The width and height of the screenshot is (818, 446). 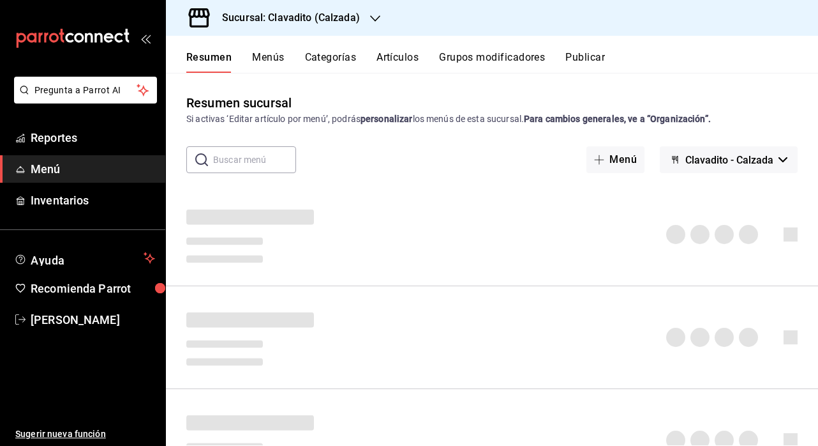 What do you see at coordinates (86, 90) in the screenshot?
I see `button: Pregunta a Parrot AI` at bounding box center [86, 90].